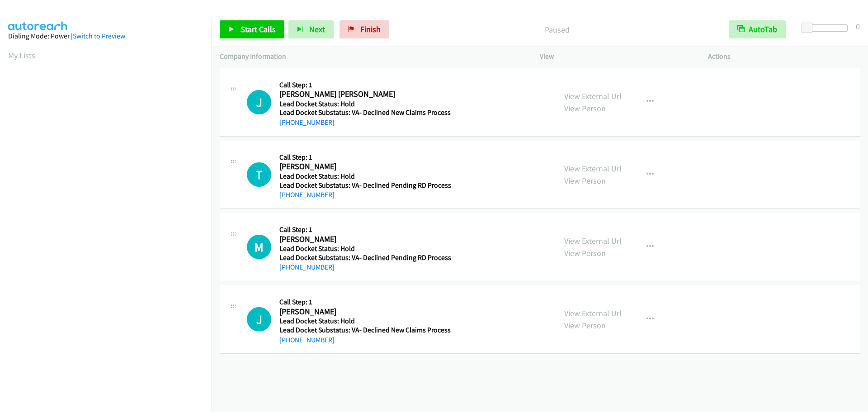  Describe the element at coordinates (616, 57) in the screenshot. I see `p: View` at that location.